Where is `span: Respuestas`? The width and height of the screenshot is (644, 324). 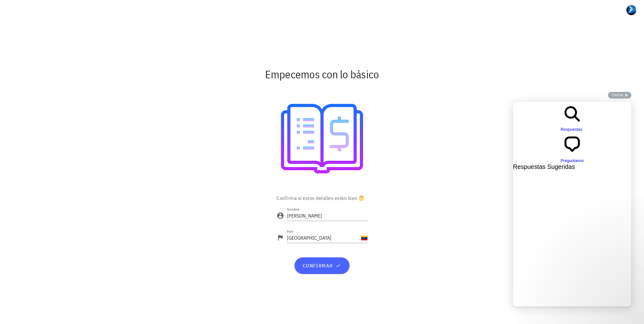 span: Respuestas is located at coordinates (59, 28).